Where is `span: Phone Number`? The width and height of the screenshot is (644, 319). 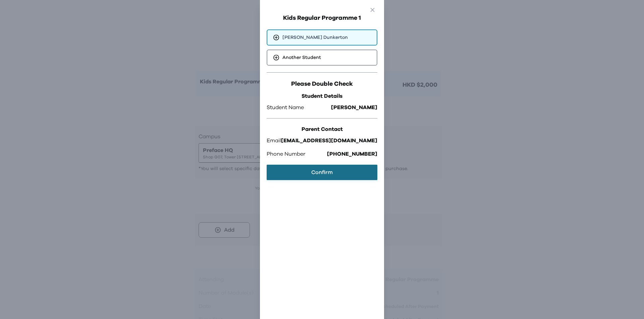
span: Phone Number is located at coordinates (286, 154).